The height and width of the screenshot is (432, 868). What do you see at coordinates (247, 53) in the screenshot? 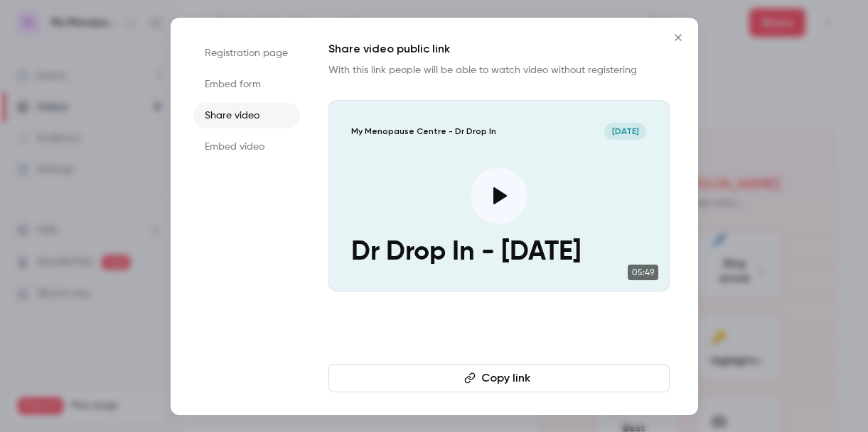
I see `li: Registration page` at bounding box center [247, 53].